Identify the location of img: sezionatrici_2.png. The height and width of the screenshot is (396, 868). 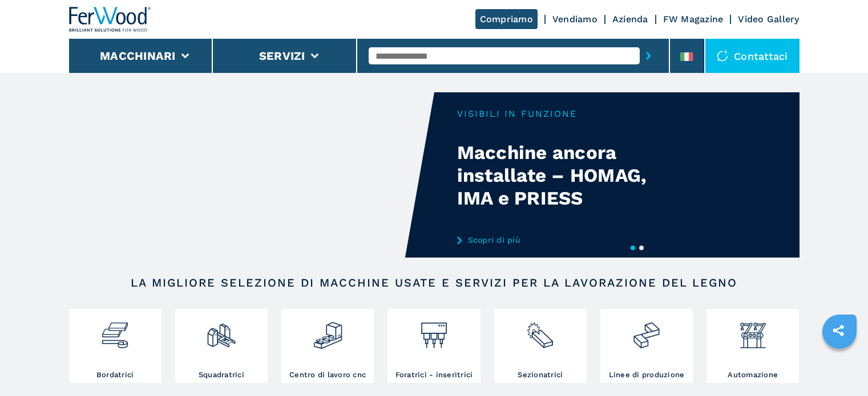
(540, 331).